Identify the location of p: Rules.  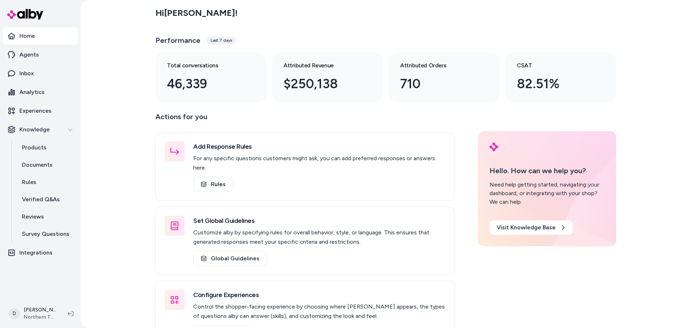
(29, 182).